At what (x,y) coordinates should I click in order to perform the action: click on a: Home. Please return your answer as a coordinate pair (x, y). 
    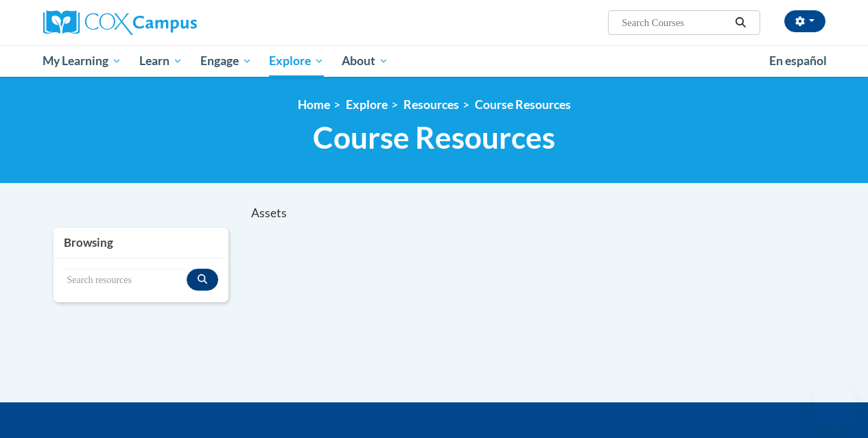
    Looking at the image, I should click on (314, 105).